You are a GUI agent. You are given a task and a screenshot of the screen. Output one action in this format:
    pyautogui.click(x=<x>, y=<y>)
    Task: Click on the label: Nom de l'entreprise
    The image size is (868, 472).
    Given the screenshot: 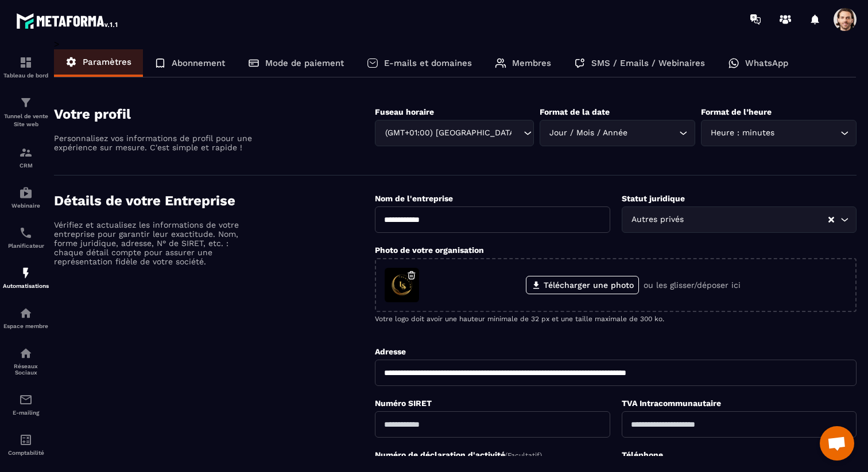 What is the action you would take?
    pyautogui.click(x=414, y=199)
    